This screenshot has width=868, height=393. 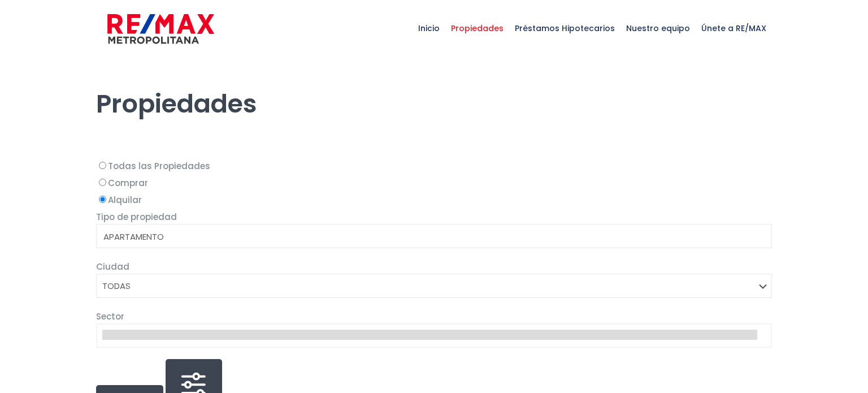 I want to click on span: Inicio, so click(x=429, y=28).